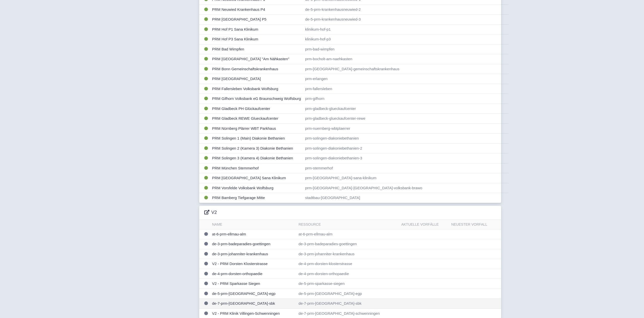 The image size is (644, 318). I want to click on td: de-5-prm-krankenhausneuwied-2, so click(363, 10).